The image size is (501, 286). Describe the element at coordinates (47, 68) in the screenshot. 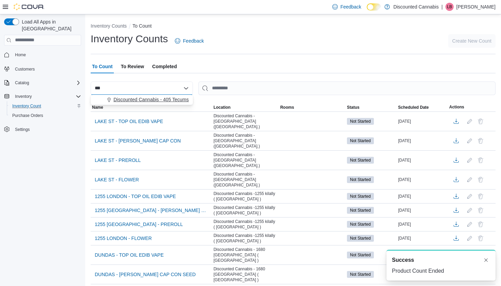

I see `span: Customers` at that location.